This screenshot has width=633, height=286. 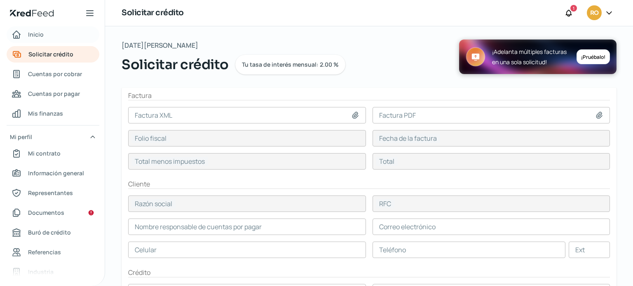 I want to click on a: Inicio, so click(x=53, y=35).